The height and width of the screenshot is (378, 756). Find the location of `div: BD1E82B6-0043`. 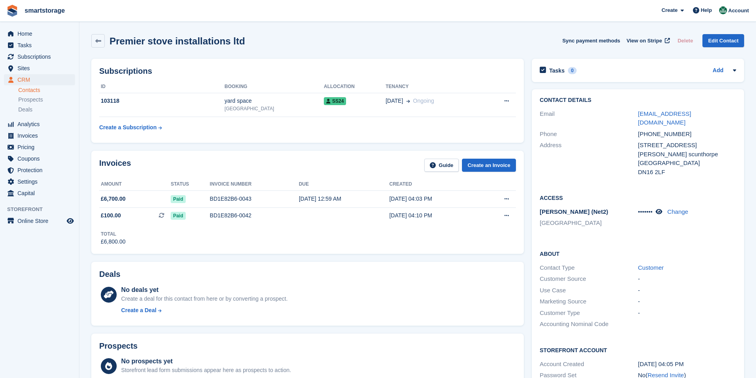

div: BD1E82B6-0043 is located at coordinates (254, 199).